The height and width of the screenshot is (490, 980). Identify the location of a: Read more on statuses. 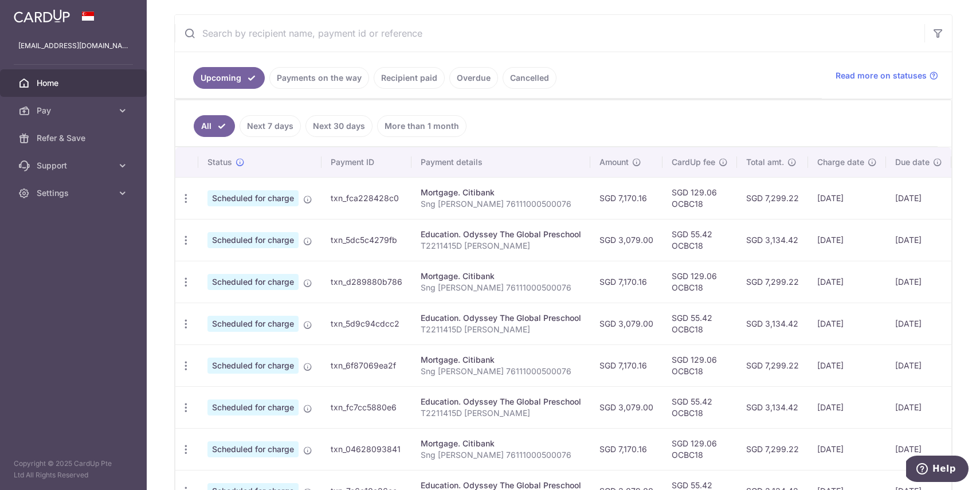
(887, 75).